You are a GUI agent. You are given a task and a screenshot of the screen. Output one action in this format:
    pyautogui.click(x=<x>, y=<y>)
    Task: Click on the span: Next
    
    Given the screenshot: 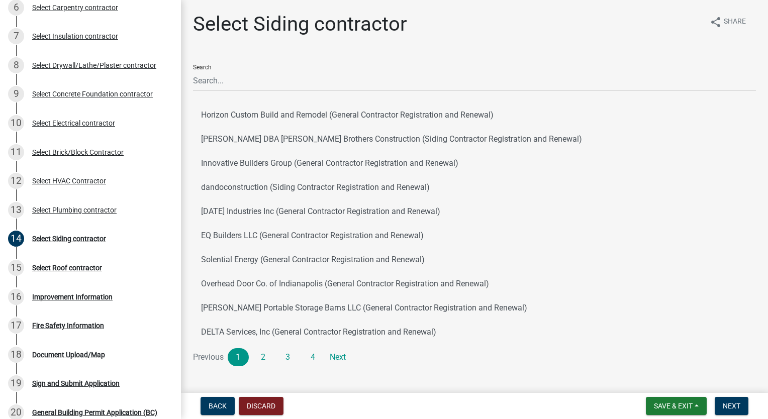 What is the action you would take?
    pyautogui.click(x=732, y=406)
    